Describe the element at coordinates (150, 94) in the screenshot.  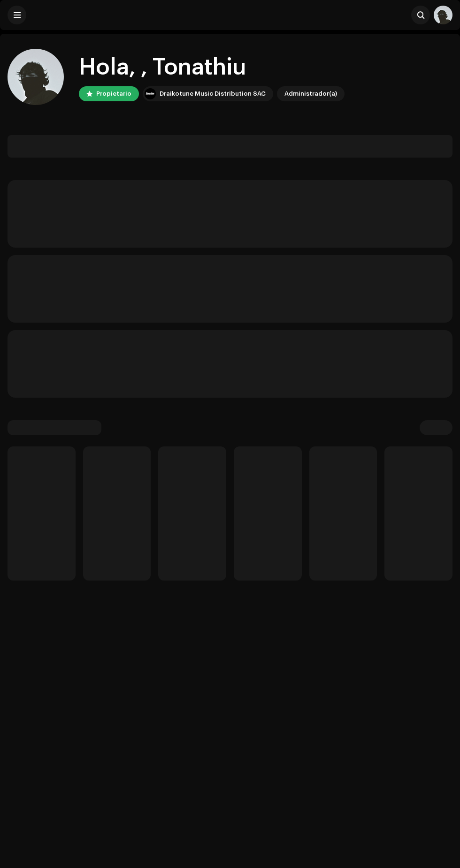
I see `img: 10370c6a-d0e2-4592-b8a2-38f444b0ca44` at that location.